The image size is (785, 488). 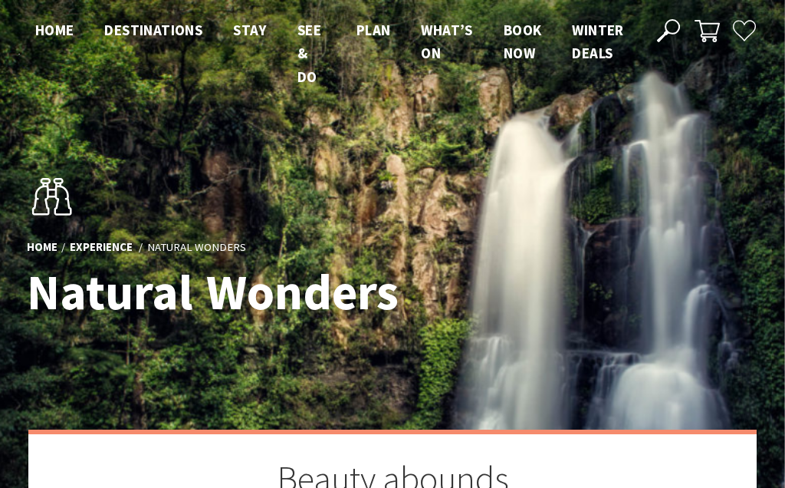 I want to click on nav: Main Menu, so click(x=330, y=53).